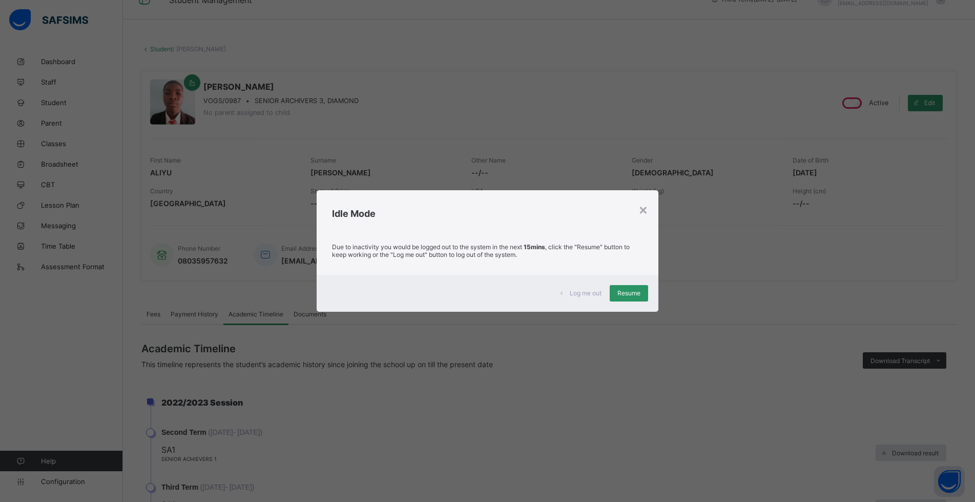 This screenshot has width=975, height=502. What do you see at coordinates (487, 213) in the screenshot?
I see `h2: Idle Mode` at bounding box center [487, 213].